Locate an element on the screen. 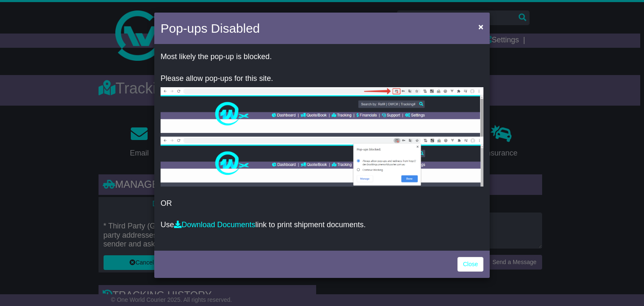 This screenshot has width=644, height=306. img: allow-popup-1.png is located at coordinates (322, 112).